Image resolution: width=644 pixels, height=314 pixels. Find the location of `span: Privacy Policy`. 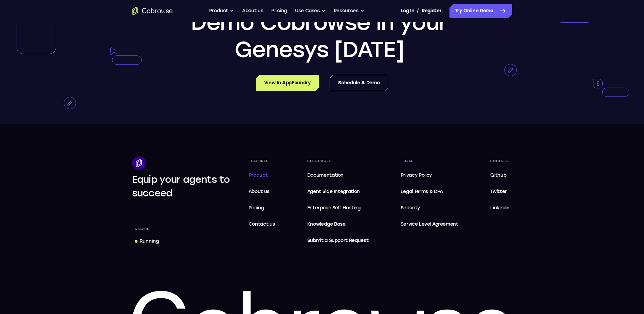

span: Privacy Policy is located at coordinates (416, 175).